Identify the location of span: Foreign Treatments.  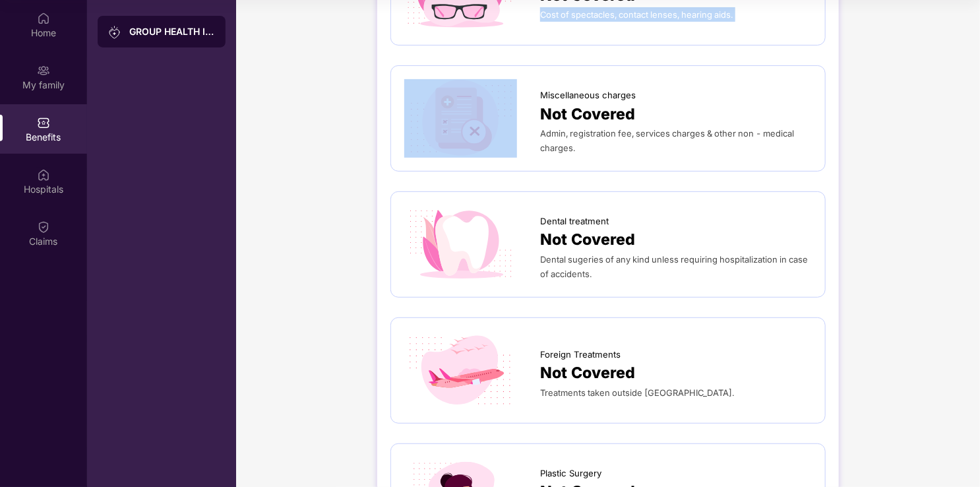
(581, 355).